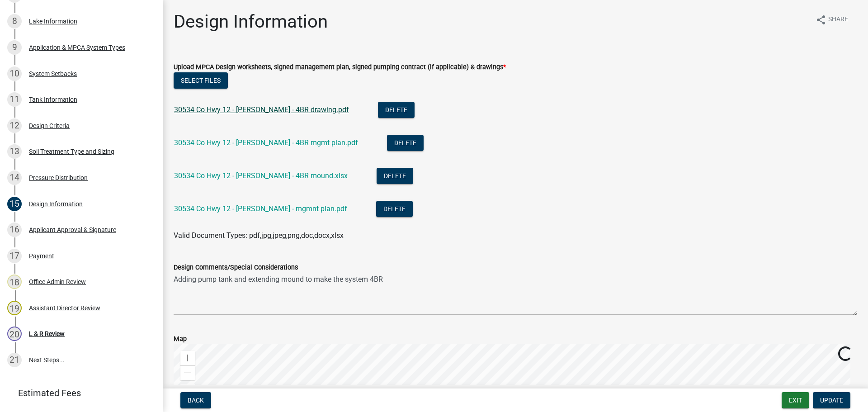 Image resolution: width=868 pixels, height=412 pixels. I want to click on div: Design Information, so click(56, 204).